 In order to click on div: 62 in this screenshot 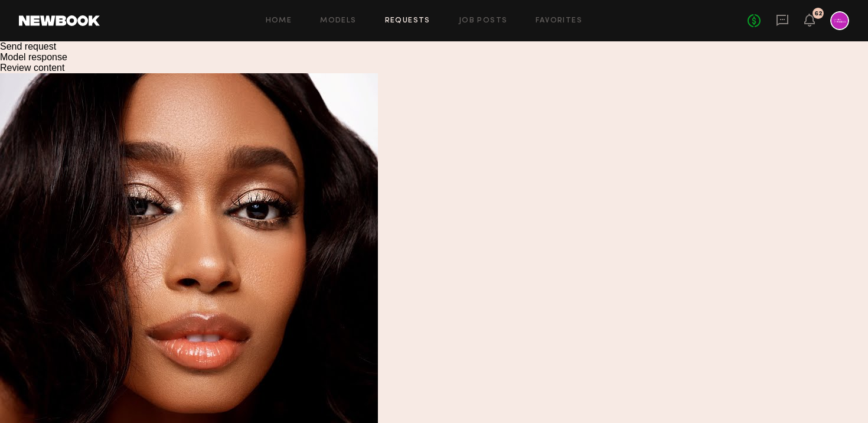, I will do `click(819, 13)`.